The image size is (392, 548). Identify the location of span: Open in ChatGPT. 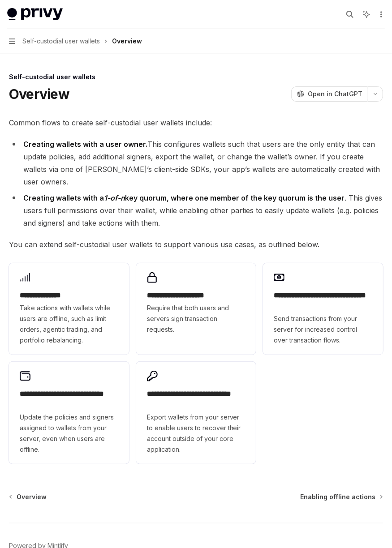
(335, 94).